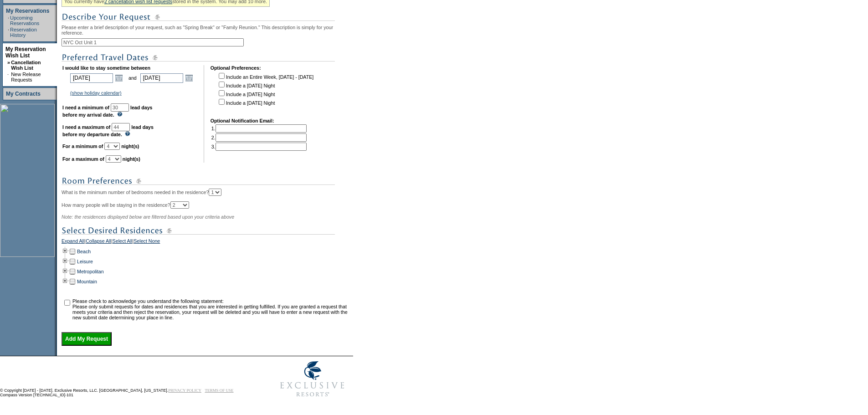 The width and height of the screenshot is (868, 415). What do you see at coordinates (84, 251) in the screenshot?
I see `a: Beach` at bounding box center [84, 251].